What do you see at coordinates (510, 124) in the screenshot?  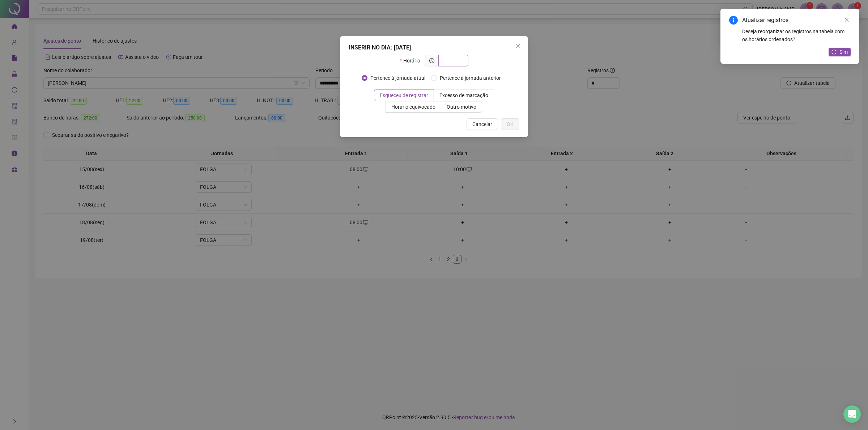 I see `button: OK` at bounding box center [510, 124].